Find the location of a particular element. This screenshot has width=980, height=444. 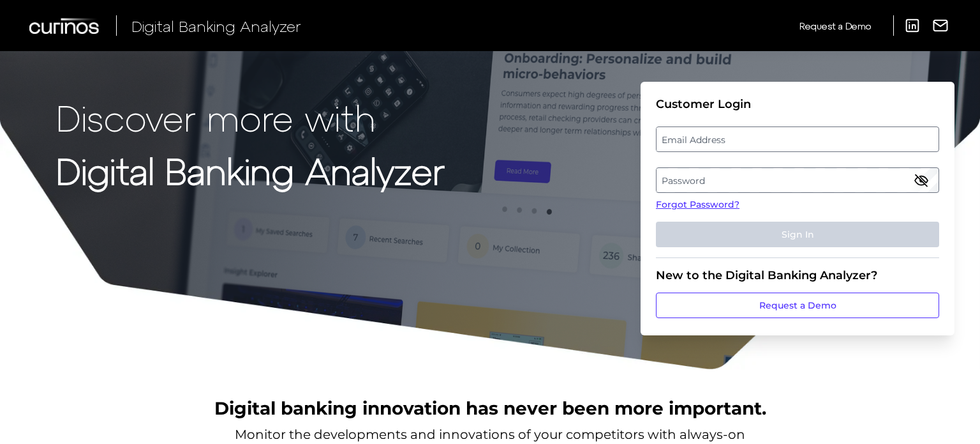

a: Forgot Password? is located at coordinates (798, 204).